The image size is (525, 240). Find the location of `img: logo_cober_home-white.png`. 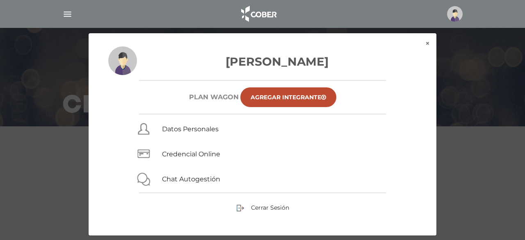

img: logo_cober_home-white.png is located at coordinates (258, 14).